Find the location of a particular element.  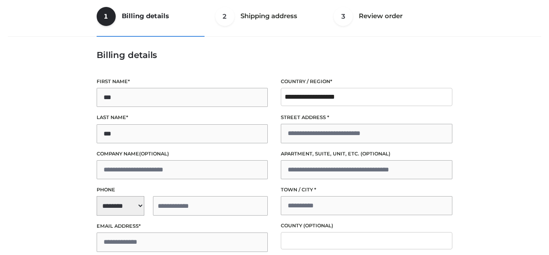

label: Company name is located at coordinates (182, 154).